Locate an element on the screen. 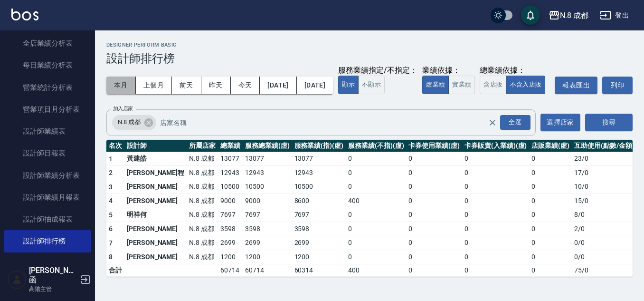 Image resolution: width=644 pixels, height=301 pixels. span: 5 is located at coordinates (111, 215).